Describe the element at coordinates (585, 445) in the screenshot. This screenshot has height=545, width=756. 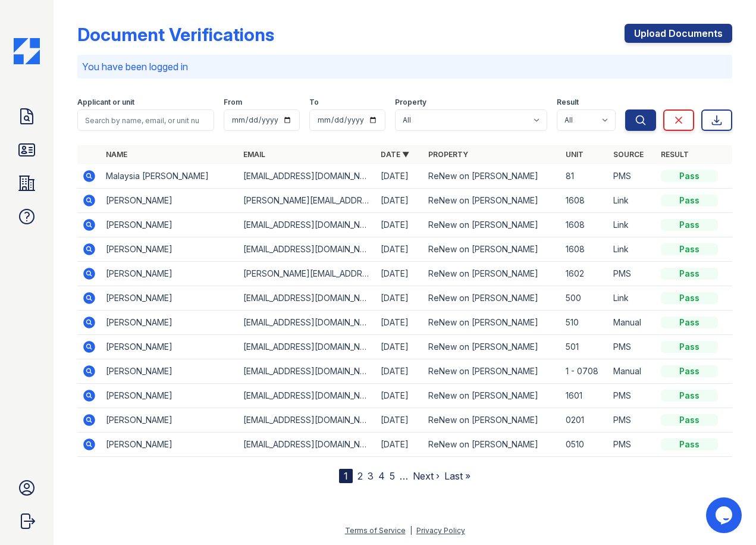
I see `td: 0510` at that location.